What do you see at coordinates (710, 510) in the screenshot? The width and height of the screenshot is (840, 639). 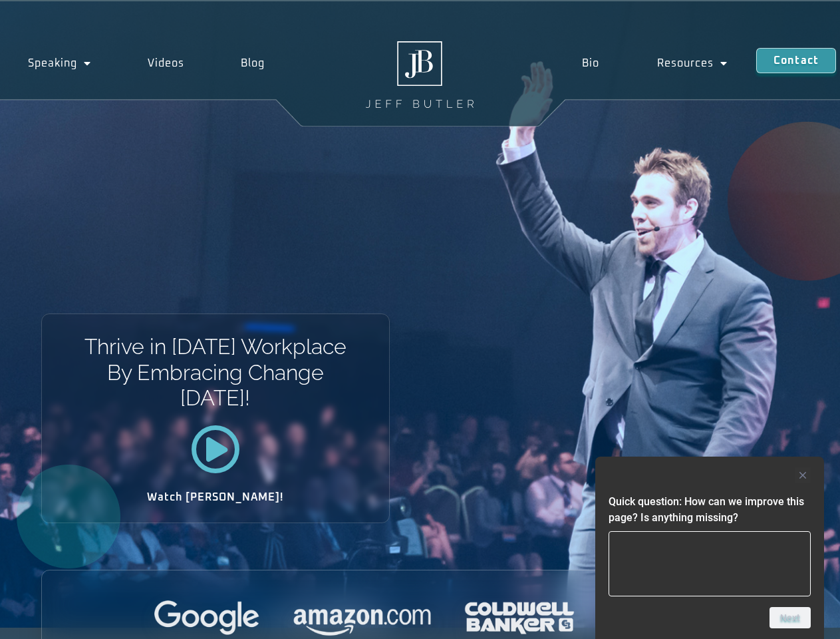 I see `h2: Quick question: How can we improve this page? Is anything missing?` at bounding box center [710, 510].